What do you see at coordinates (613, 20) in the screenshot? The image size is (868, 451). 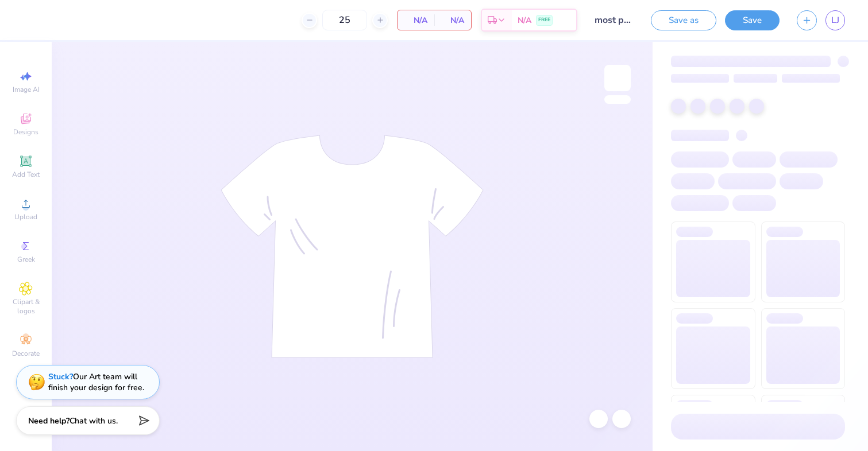 I see `input: Untitled Design` at bounding box center [613, 20].